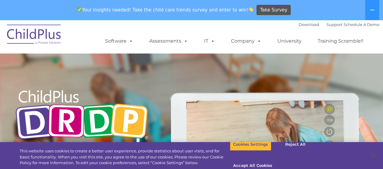  I want to click on a: Schedule A Demo, so click(362, 25).